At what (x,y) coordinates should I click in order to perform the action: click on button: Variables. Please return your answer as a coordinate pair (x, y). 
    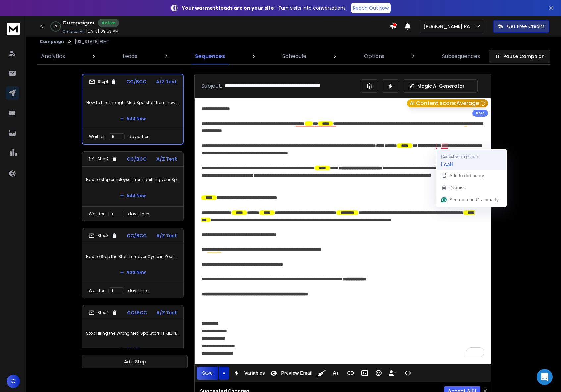
    Looking at the image, I should click on (248, 373).